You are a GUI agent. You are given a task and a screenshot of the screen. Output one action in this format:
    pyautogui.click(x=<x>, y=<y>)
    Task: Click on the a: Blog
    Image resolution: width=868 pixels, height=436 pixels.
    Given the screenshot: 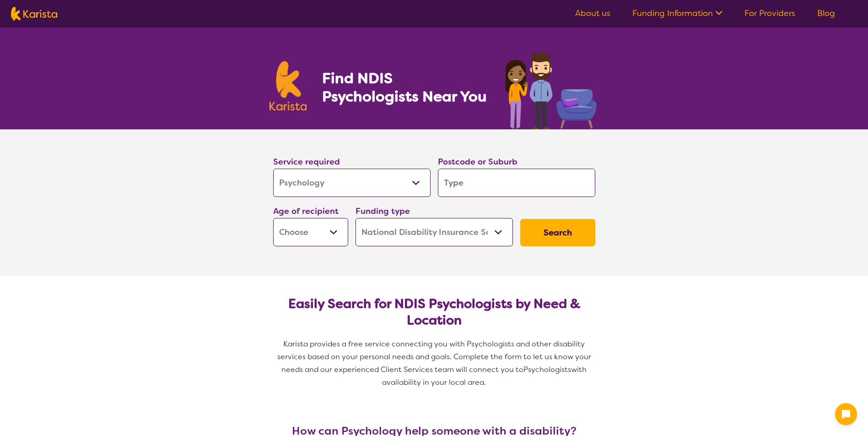 What is the action you would take?
    pyautogui.click(x=826, y=13)
    